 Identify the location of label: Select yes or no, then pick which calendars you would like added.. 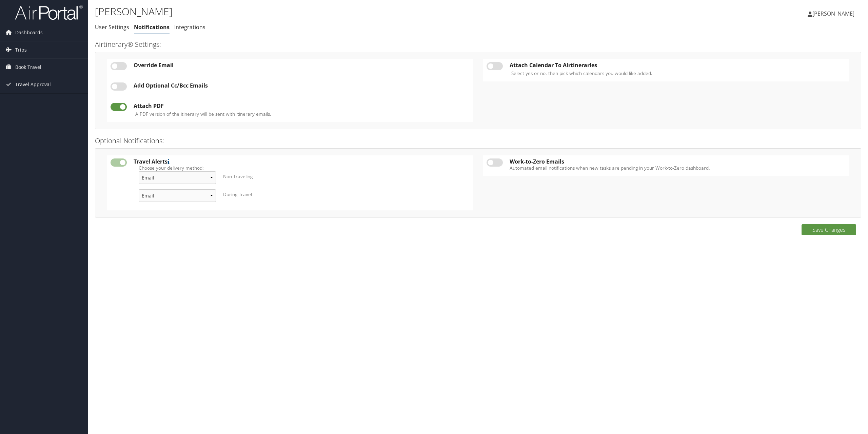
(582, 73).